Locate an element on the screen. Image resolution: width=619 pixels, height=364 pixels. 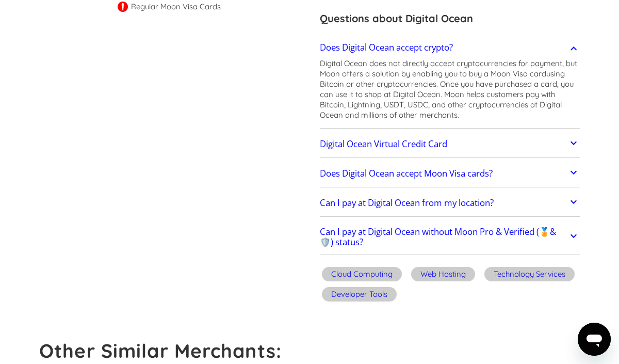
a: Cloud Computing is located at coordinates (361, 275).